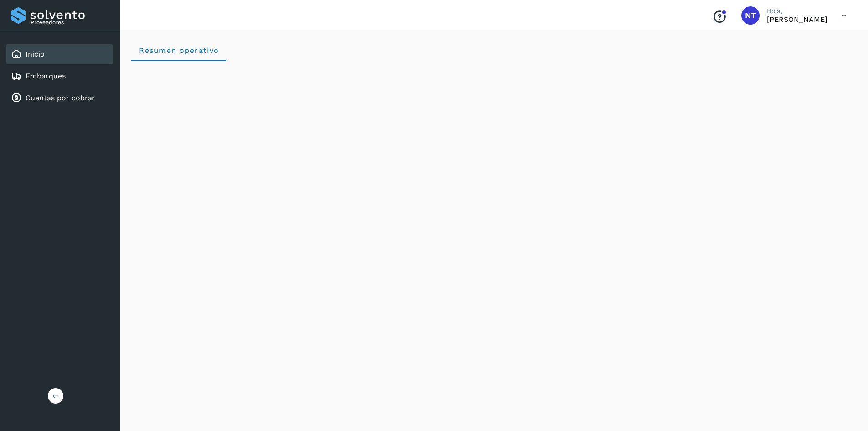 The height and width of the screenshot is (431, 868). I want to click on div: Cuentas por cobrar, so click(59, 98).